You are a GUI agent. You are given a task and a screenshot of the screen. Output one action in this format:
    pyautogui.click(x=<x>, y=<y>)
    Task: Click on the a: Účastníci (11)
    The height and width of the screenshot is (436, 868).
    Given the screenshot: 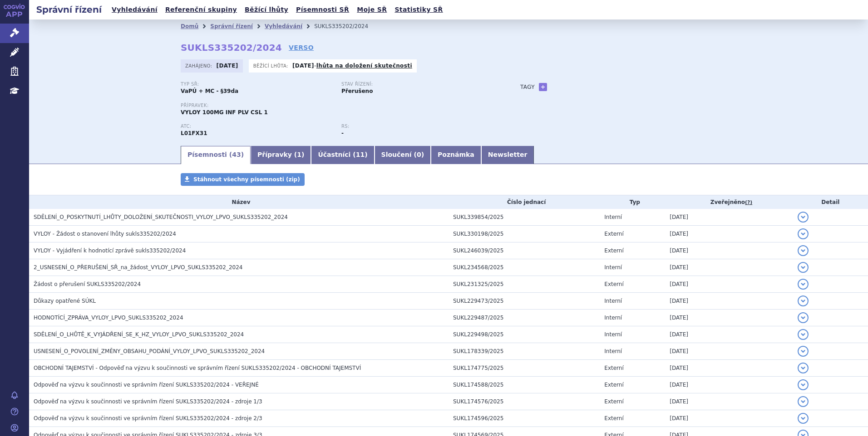 What is the action you would take?
    pyautogui.click(x=342, y=156)
    